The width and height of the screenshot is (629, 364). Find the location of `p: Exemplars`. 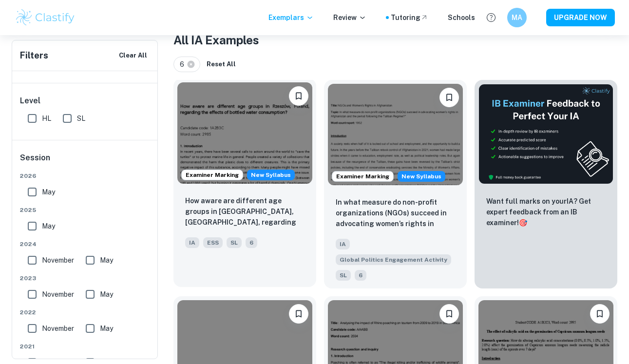

p: Exemplars is located at coordinates (291, 18).